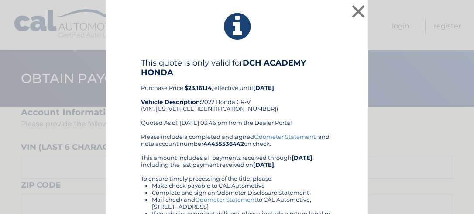  I want to click on b: 44455536442, so click(224, 144).